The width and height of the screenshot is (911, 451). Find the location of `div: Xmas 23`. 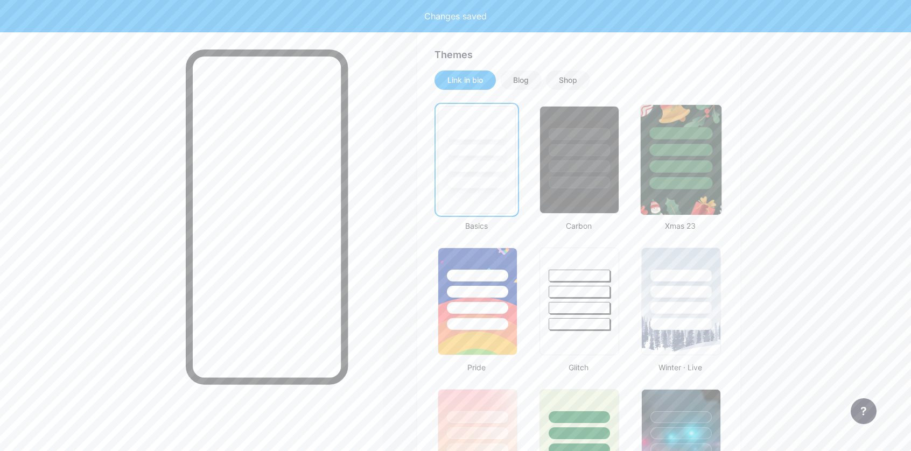

div: Xmas 23 is located at coordinates (680, 226).